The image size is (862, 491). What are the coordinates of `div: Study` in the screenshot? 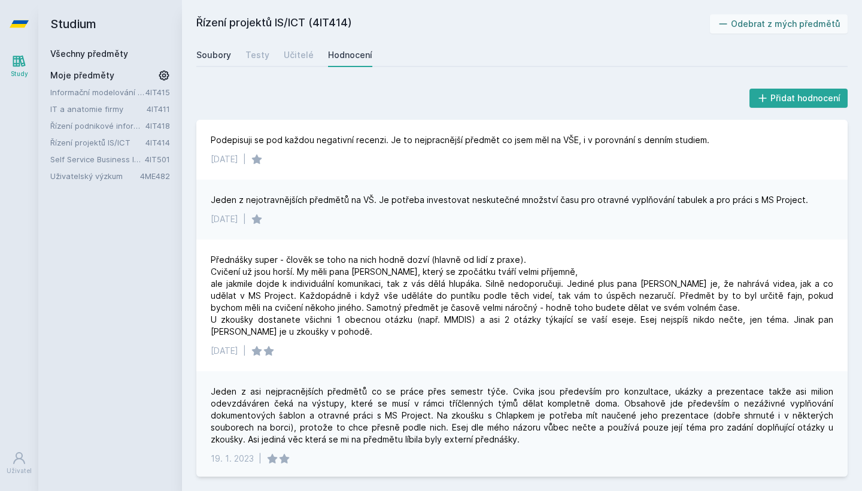 It's located at (19, 74).